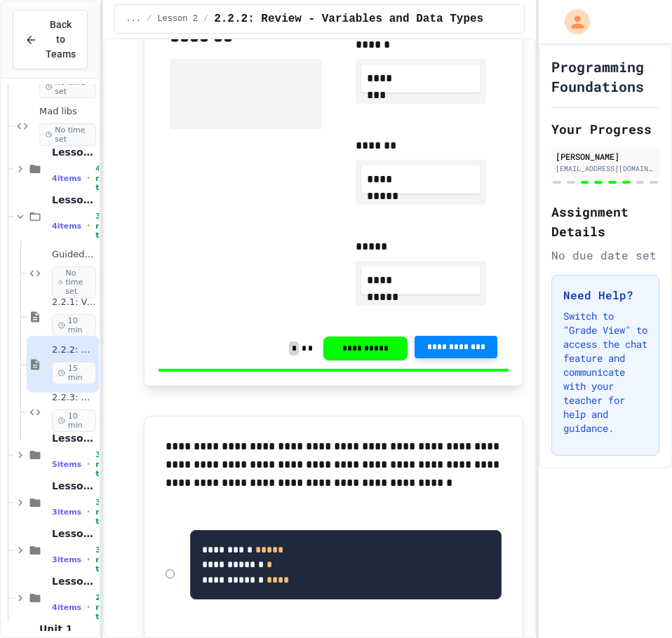 Image resolution: width=672 pixels, height=638 pixels. I want to click on span: Unit 1, so click(67, 628).